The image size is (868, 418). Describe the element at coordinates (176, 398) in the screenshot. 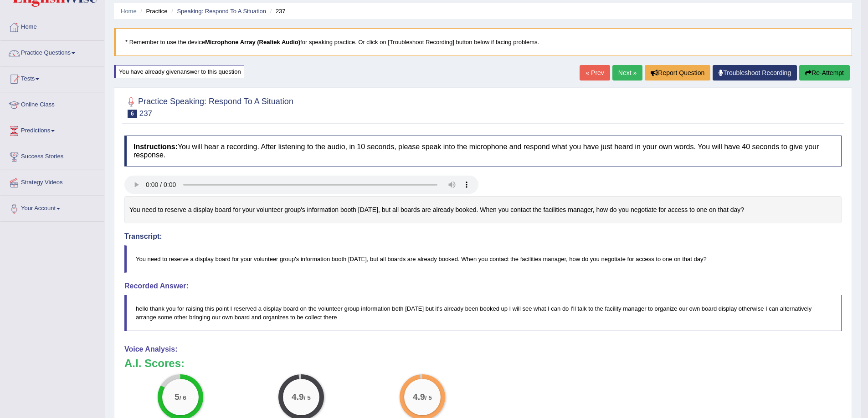

I see `big: 5` at that location.